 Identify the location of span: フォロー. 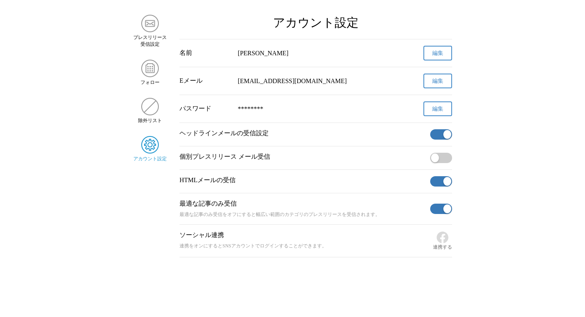
(150, 82).